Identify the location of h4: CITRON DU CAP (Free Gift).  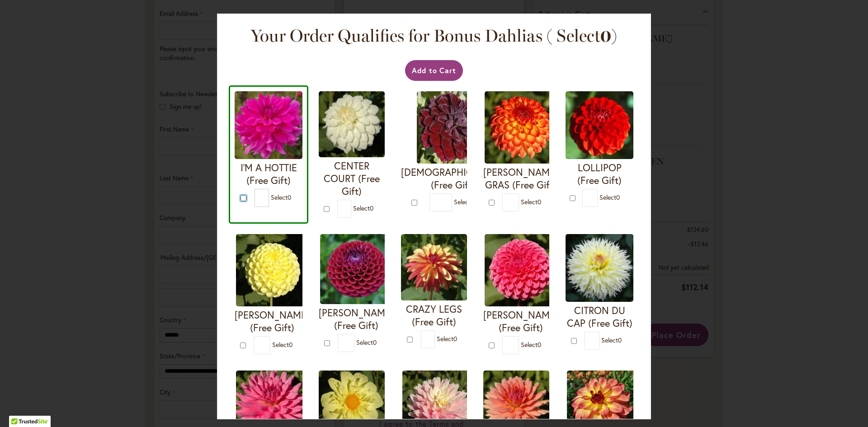
(599, 317).